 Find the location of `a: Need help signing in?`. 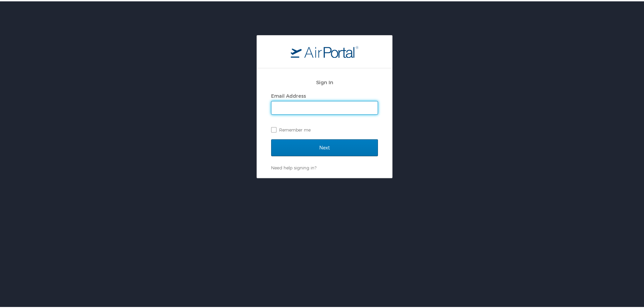

a: Need help signing in? is located at coordinates (294, 166).